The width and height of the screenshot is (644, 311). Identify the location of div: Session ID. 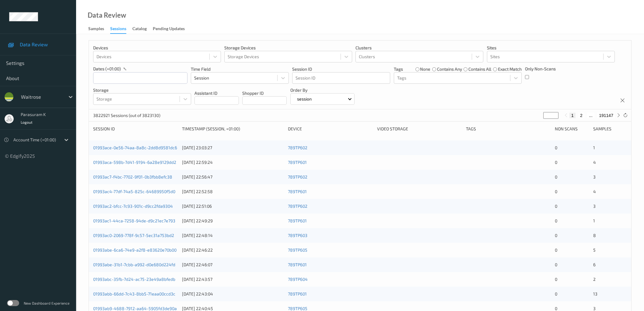
(136, 129).